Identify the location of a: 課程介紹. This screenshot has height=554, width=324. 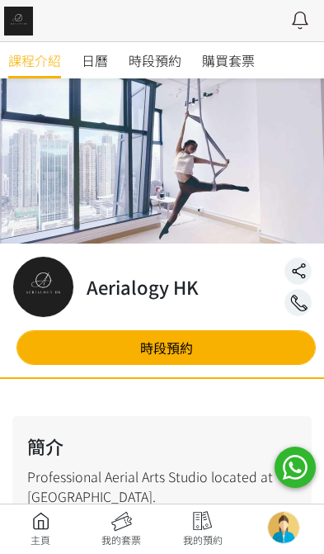
(35, 60).